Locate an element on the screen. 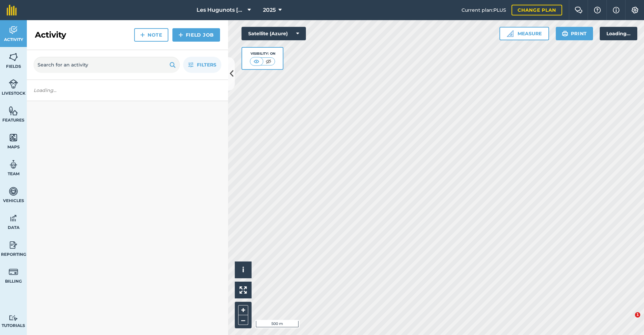 The image size is (644, 335). button: Print is located at coordinates (575, 34).